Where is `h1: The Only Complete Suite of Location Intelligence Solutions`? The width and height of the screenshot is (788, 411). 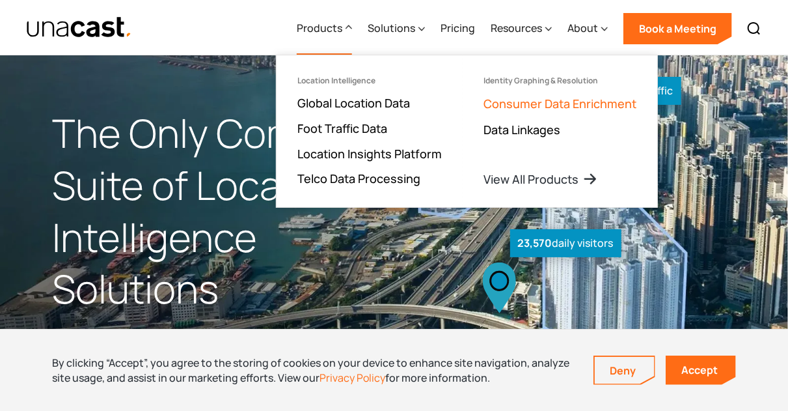
h1: The Only Complete Suite of Location Intelligence Solutions is located at coordinates (223, 211).